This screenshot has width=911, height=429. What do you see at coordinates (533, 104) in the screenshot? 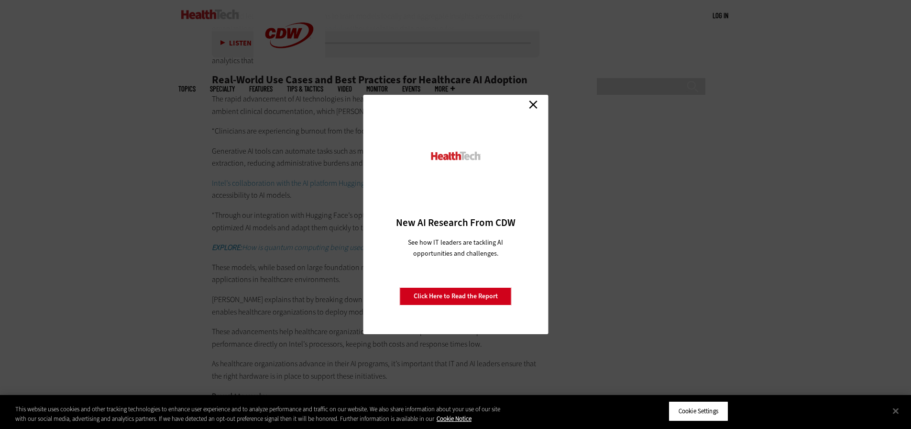
I see `a: Close` at bounding box center [533, 104].